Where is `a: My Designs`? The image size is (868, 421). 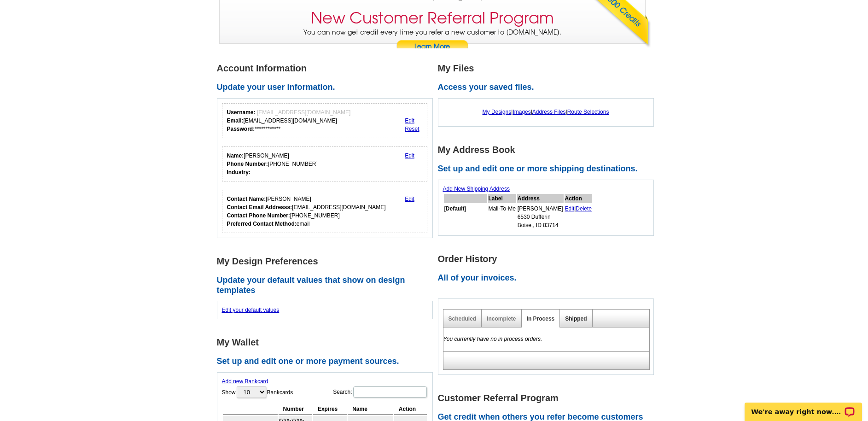
a: My Designs is located at coordinates (497, 112).